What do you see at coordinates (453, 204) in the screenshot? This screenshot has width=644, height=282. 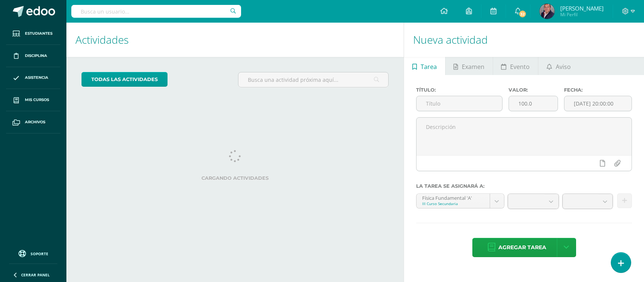 I see `div: III Curso Secundaria` at bounding box center [453, 204].